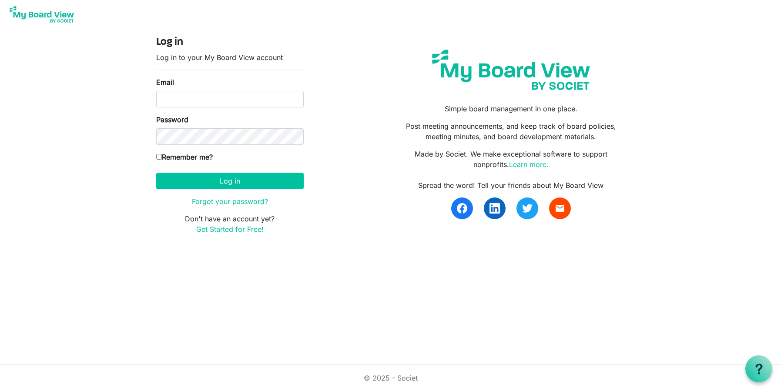 The width and height of the screenshot is (781, 391). I want to click on img: twitter.svg, so click(528, 209).